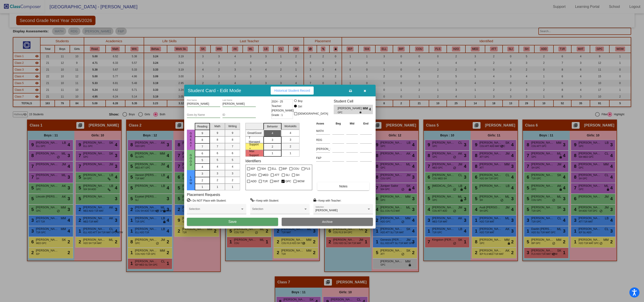 The image size is (644, 302). What do you see at coordinates (327, 222) in the screenshot?
I see `span: Archive` at bounding box center [327, 222].